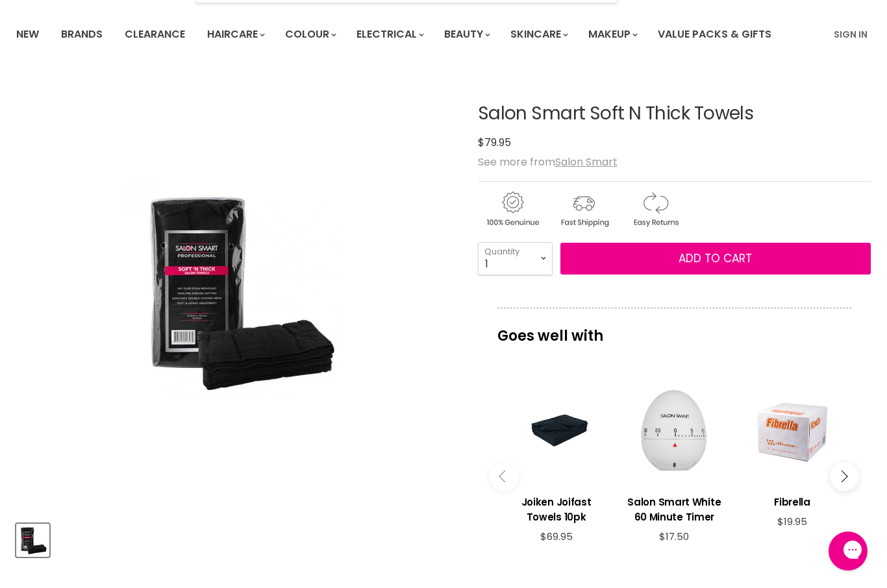 The image size is (887, 588). I want to click on span: $19.95, so click(792, 521).